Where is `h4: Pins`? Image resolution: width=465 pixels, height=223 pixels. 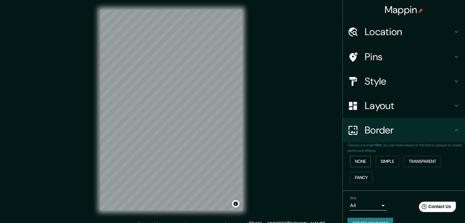
h4: Pins is located at coordinates (409, 57).